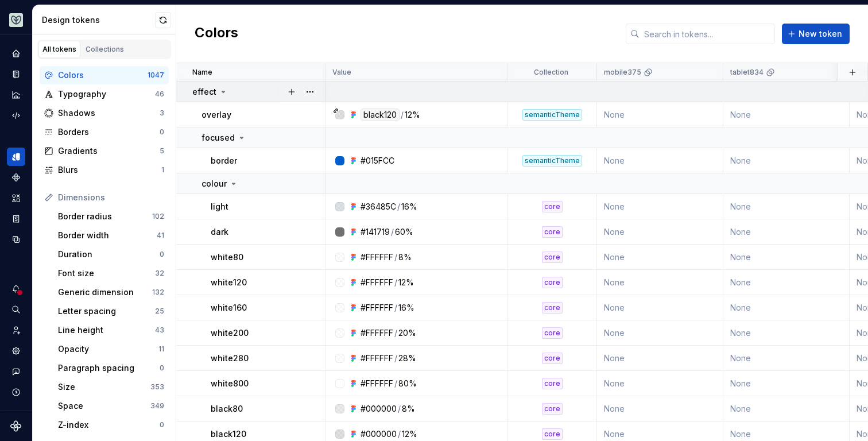 Image resolution: width=868 pixels, height=441 pixels. What do you see at coordinates (16, 74) in the screenshot?
I see `div: Documentation` at bounding box center [16, 74].